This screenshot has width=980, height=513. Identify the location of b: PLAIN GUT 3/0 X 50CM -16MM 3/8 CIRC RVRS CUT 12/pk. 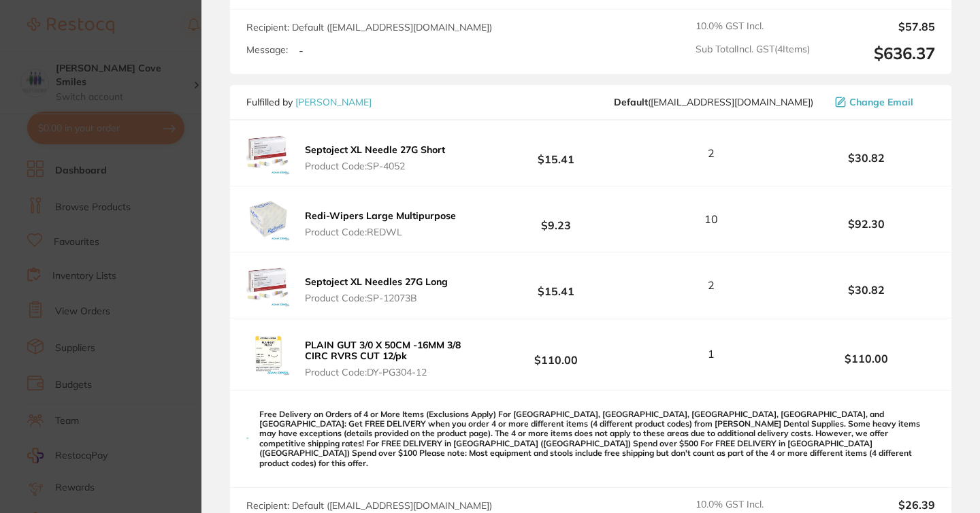
(382, 350).